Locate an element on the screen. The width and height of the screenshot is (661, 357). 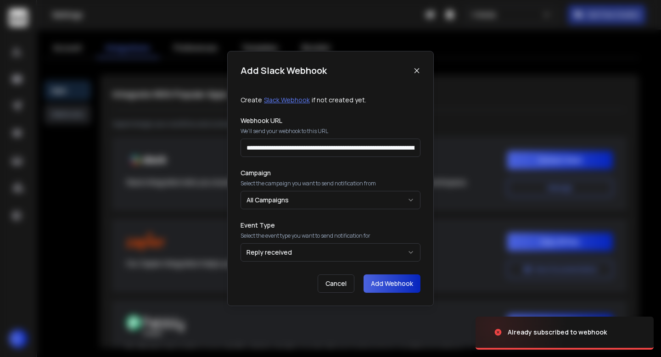
div: Dominio is located at coordinates (59, 57).